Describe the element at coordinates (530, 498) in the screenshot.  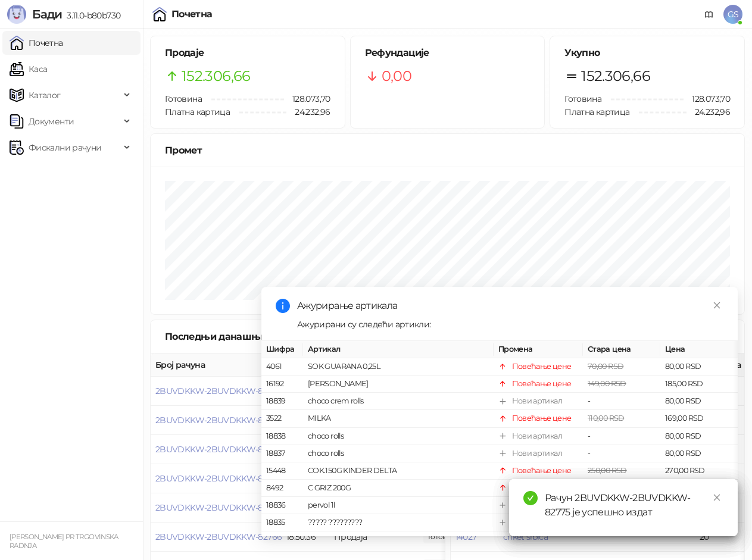
I see `span: check-circle` at that location.